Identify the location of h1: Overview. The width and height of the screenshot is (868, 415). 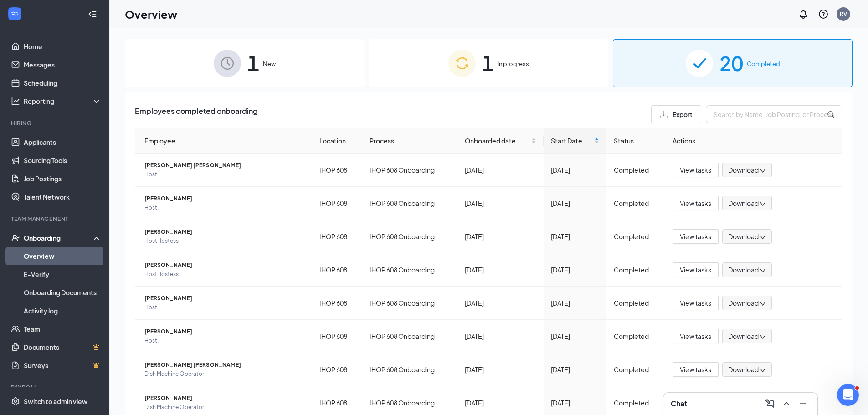
(151, 14).